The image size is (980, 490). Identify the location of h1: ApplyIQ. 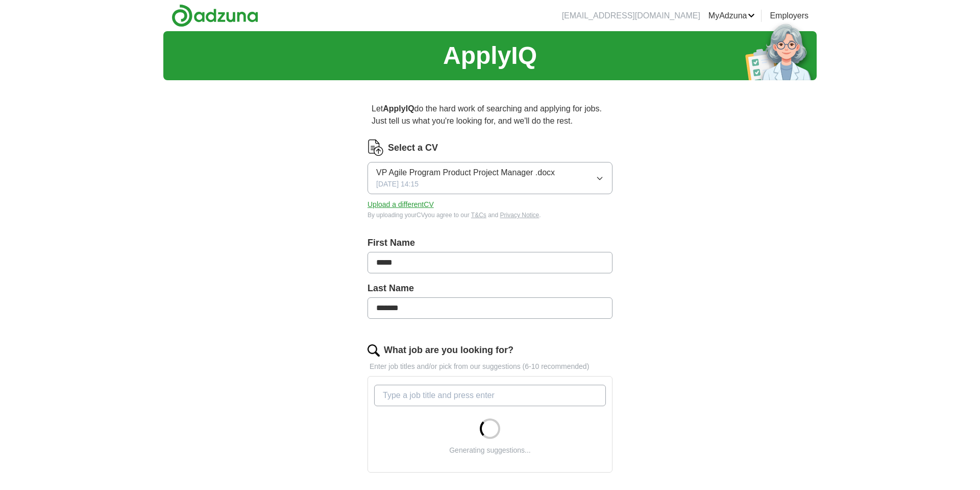
(490, 56).